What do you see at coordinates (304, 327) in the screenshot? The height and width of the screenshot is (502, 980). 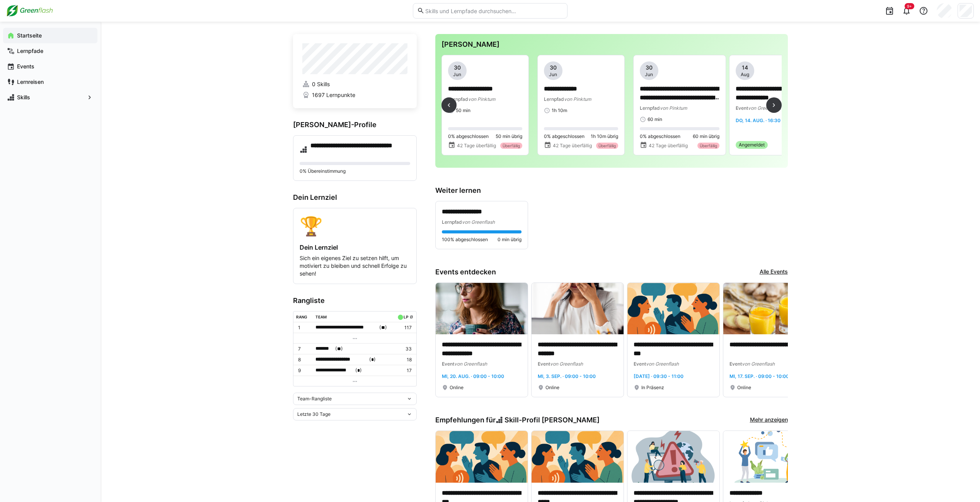 I see `p: 1` at bounding box center [304, 327].